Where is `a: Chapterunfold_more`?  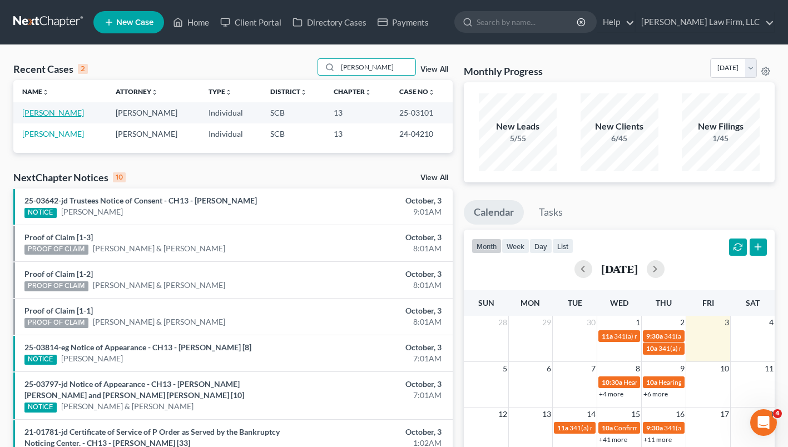
a: Chapterunfold_more is located at coordinates (353, 91).